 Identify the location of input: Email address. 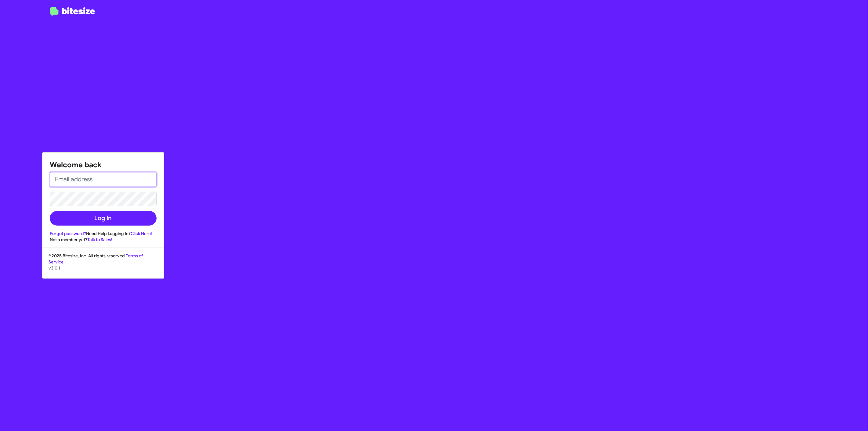
(103, 179).